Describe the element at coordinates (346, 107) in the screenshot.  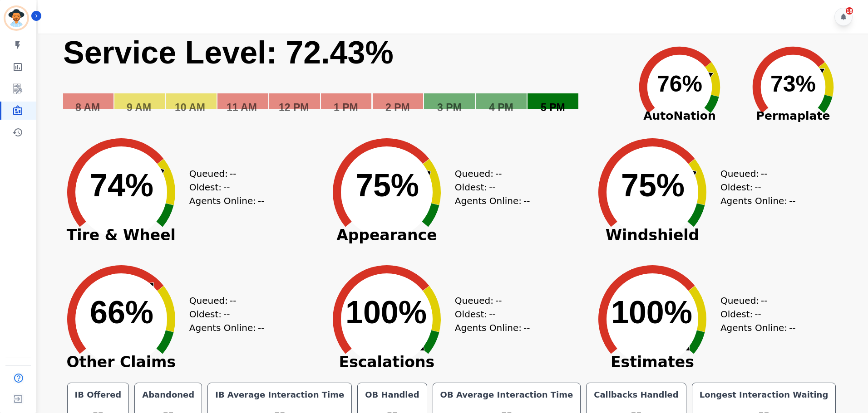
I see `text: 1 PM` at that location.